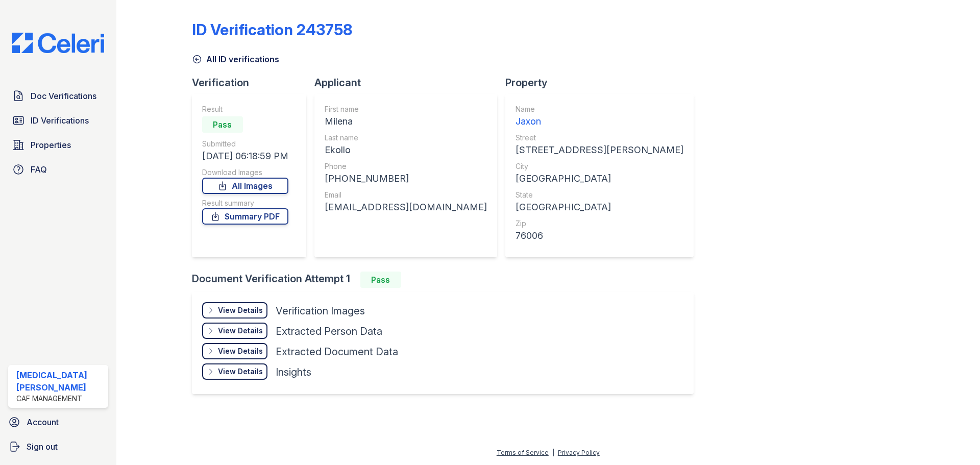 The height and width of the screenshot is (465, 980). What do you see at coordinates (406, 138) in the screenshot?
I see `div: Last name` at bounding box center [406, 138].